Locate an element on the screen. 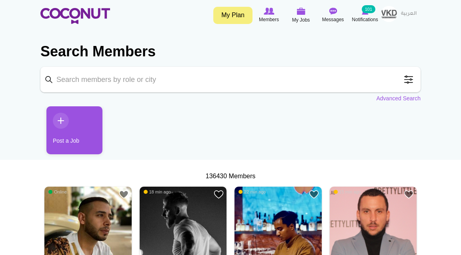 The height and width of the screenshot is (255, 461). a: My Plan is located at coordinates (233, 15).